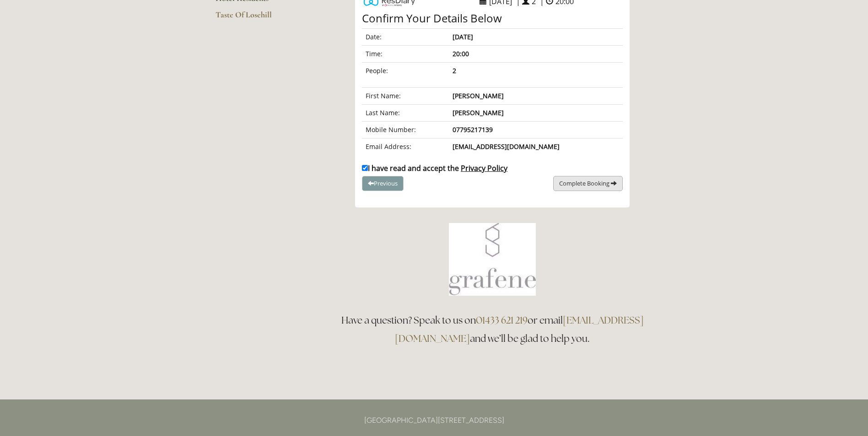  What do you see at coordinates (405, 96) in the screenshot?
I see `td: First Name:` at bounding box center [405, 96].